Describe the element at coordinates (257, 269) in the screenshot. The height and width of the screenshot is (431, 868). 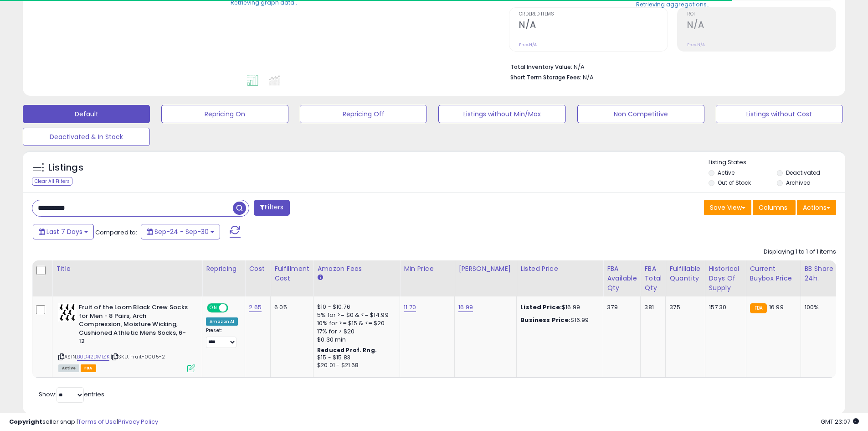
I see `div: Cost` at that location.